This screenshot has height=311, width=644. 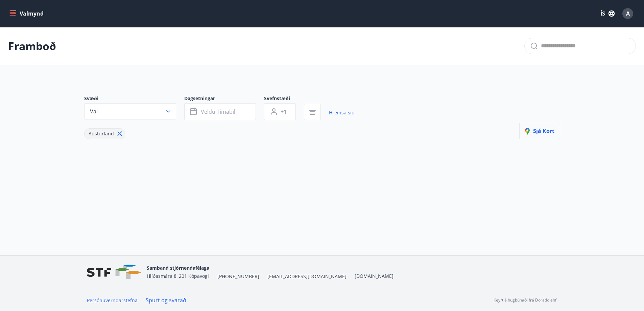 What do you see at coordinates (220, 112) in the screenshot?
I see `button: Veldu tímabil` at bounding box center [220, 112].